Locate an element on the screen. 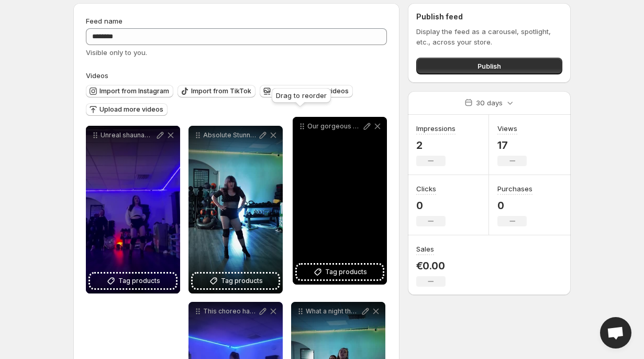 This screenshot has width=644, height=359. button: Import from Instagram is located at coordinates (130, 91).